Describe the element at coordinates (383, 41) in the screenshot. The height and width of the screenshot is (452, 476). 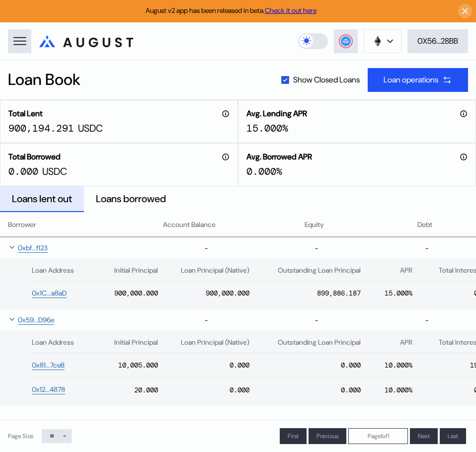
I see `button: chain logo` at that location.